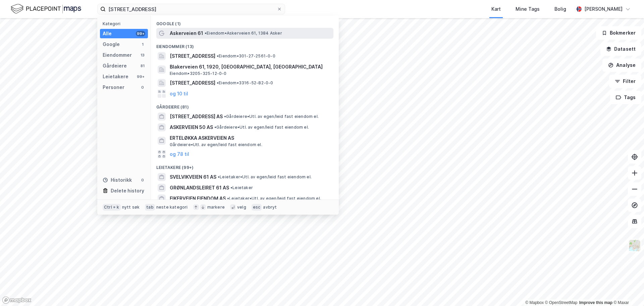 The width and height of the screenshot is (644, 306). What do you see at coordinates (243, 33) in the screenshot?
I see `span: Eiendom • Askerveien 61, 1384 Asker` at bounding box center [243, 33].